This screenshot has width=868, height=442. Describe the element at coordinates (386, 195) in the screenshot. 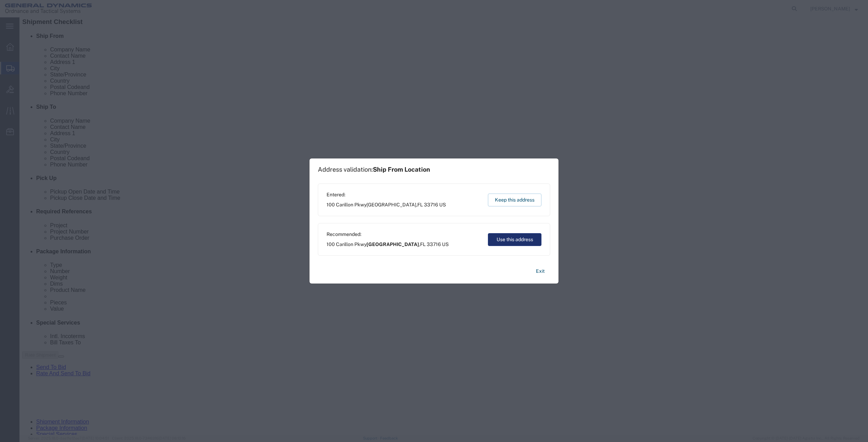

I see `span: Entered:` at that location.